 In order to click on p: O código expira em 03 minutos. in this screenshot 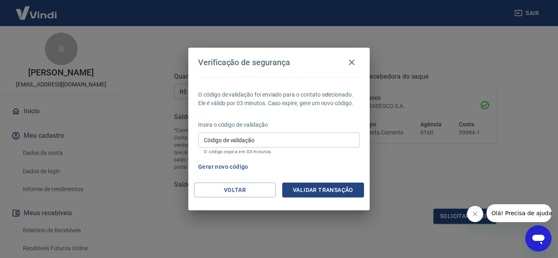, I will do `click(279, 152)`.